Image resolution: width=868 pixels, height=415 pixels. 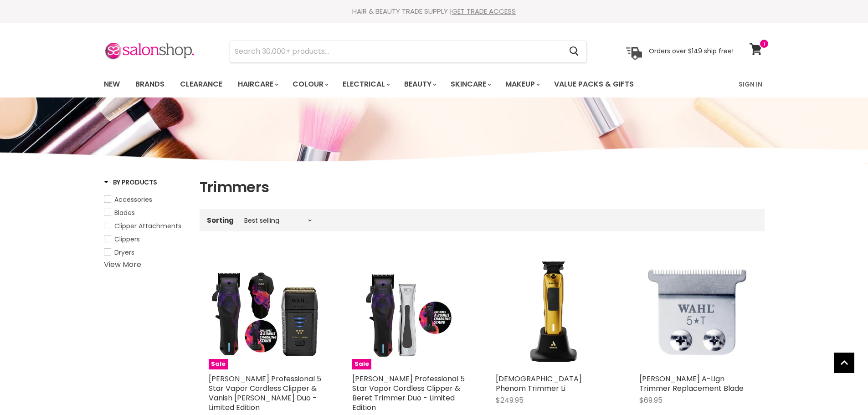 What do you see at coordinates (366, 84) in the screenshot?
I see `a: Electrical` at bounding box center [366, 84].